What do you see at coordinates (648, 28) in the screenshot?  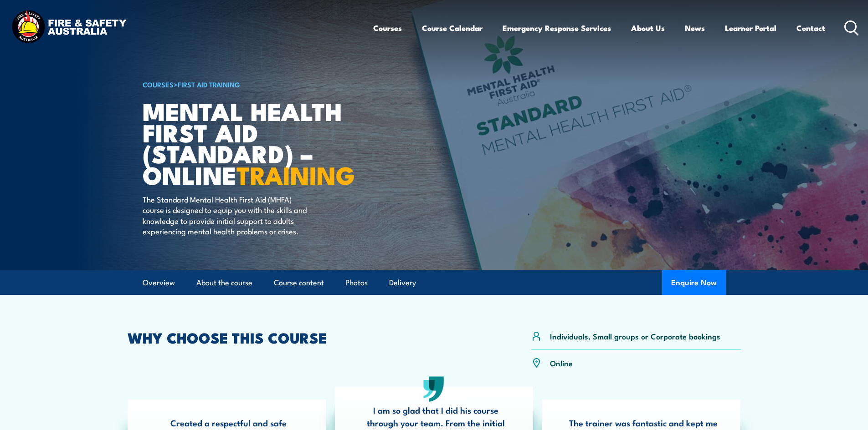 I see `a: About Us` at bounding box center [648, 28].